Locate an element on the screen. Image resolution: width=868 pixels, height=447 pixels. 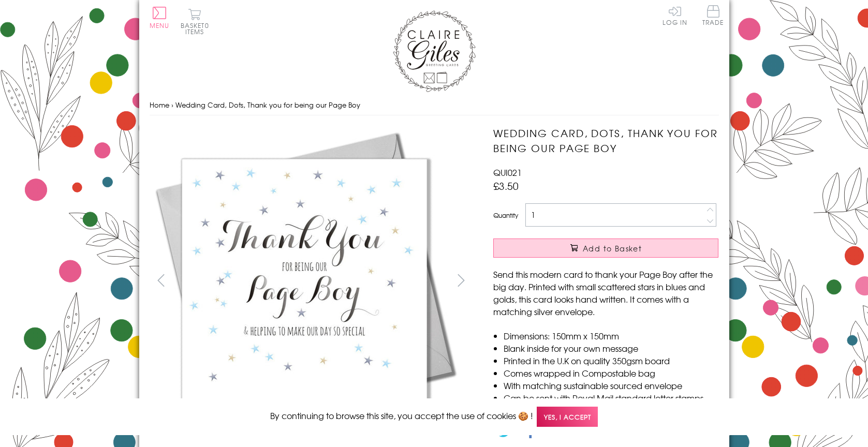
span: Trade is located at coordinates (713, 15).